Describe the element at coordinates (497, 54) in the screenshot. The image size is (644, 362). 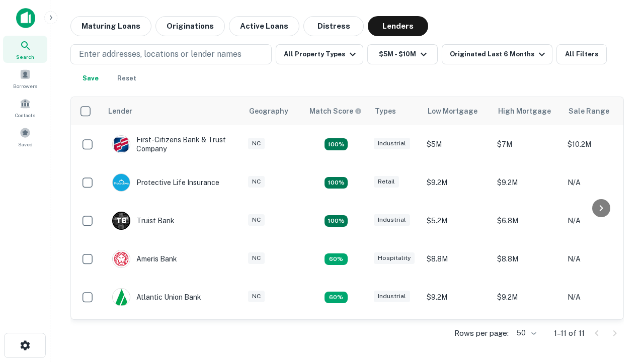
I see `button: Originated Last 6 Months` at that location.